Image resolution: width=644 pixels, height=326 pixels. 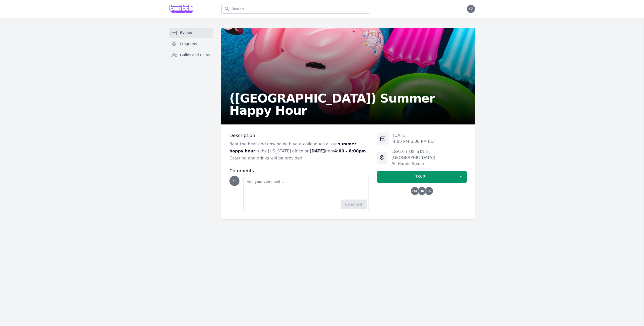 What do you see at coordinates (296, 9) in the screenshot?
I see `input: Search` at bounding box center [296, 9].